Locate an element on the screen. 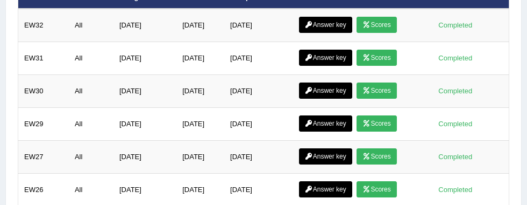 This screenshot has width=527, height=205. td: EW27 is located at coordinates (44, 157).